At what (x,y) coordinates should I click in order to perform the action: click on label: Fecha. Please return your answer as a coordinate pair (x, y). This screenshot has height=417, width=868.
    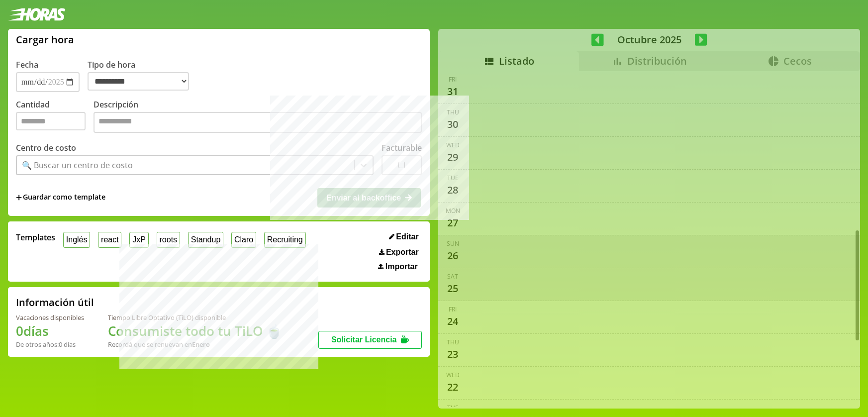
    Looking at the image, I should click on (27, 64).